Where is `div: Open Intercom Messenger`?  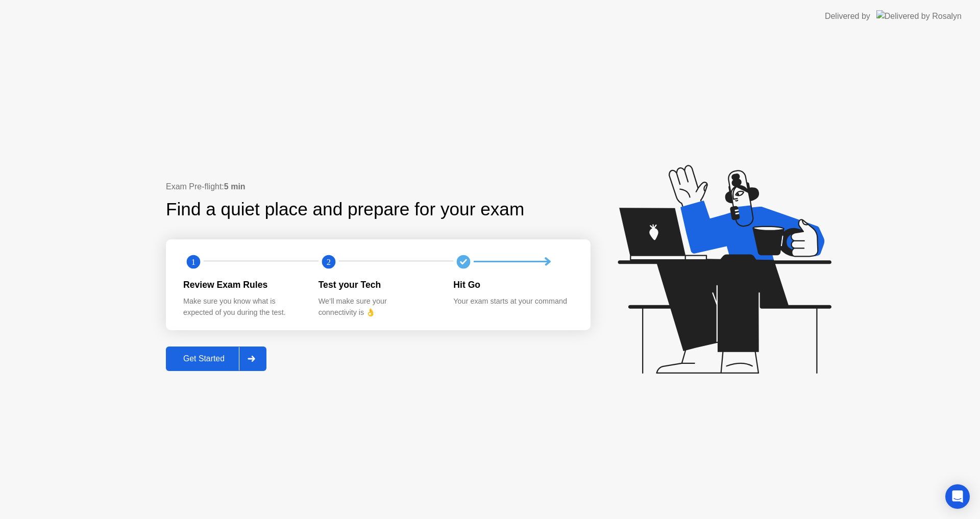
div: Open Intercom Messenger is located at coordinates (958, 497).